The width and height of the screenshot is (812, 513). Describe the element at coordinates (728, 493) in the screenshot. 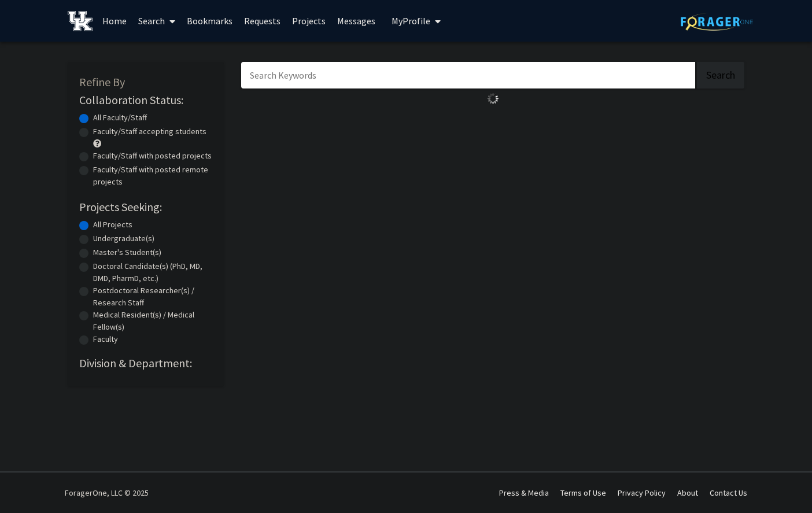

I see `a: Contact Us` at that location.